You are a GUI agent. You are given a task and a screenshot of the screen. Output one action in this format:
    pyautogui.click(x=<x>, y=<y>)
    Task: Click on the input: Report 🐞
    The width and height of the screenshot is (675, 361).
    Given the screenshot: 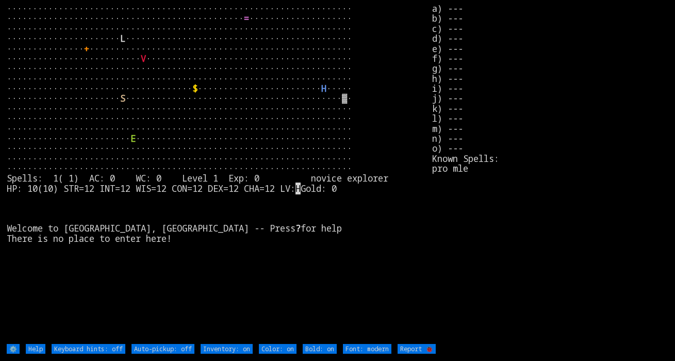 What is the action you would take?
    pyautogui.click(x=417, y=349)
    